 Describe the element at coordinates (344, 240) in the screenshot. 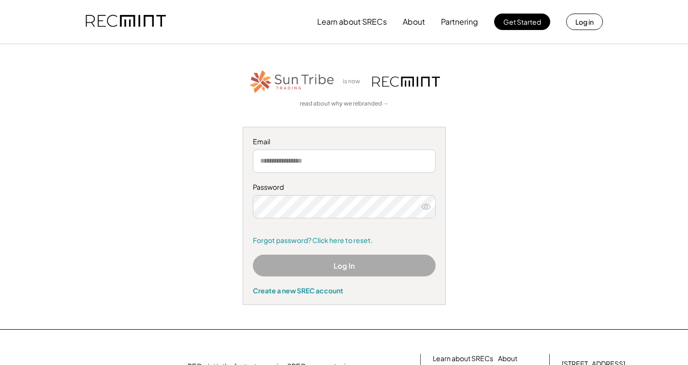

I see `a: Forgot password? Click here to reset.` at that location.